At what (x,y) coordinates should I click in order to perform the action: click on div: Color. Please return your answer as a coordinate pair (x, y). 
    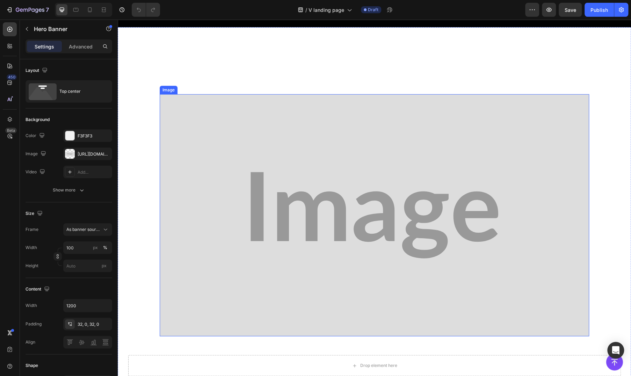
    Looking at the image, I should click on (36, 136).